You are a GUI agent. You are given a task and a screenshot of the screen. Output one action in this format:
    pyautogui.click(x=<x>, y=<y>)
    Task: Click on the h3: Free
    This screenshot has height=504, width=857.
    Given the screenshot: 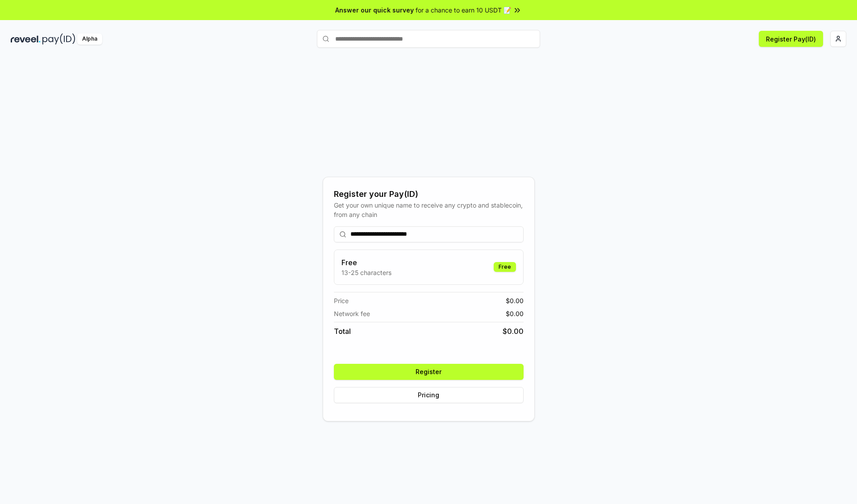 What is the action you would take?
    pyautogui.click(x=367, y=262)
    